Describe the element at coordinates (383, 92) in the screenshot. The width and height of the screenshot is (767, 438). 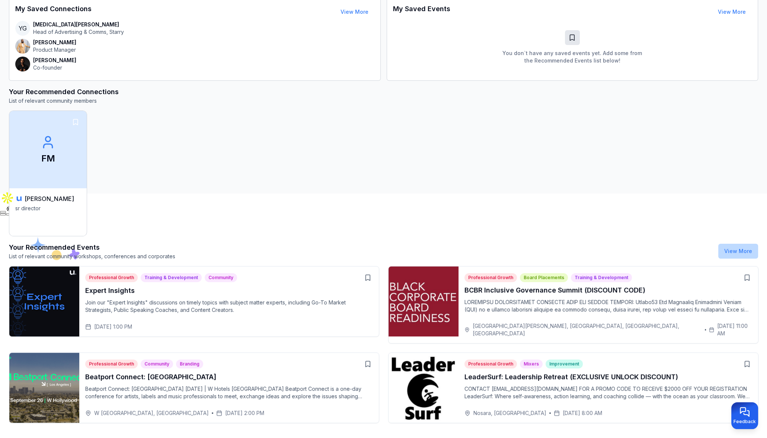
I see `h3: Your Recommended Connections` at that location.